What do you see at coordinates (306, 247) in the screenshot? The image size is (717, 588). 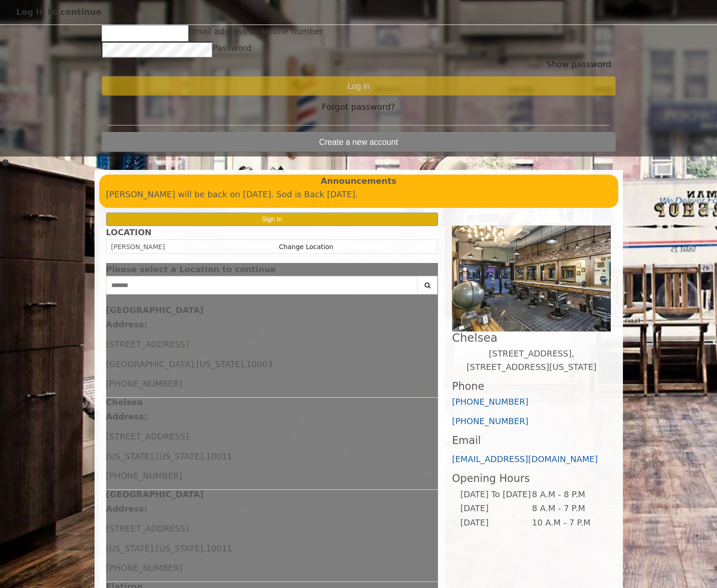 I see `a: Change Location` at bounding box center [306, 247].